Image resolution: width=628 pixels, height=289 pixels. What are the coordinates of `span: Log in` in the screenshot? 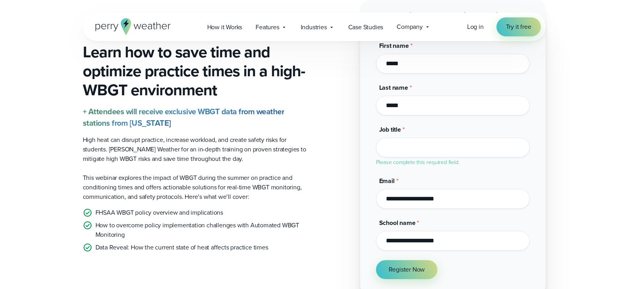 It's located at (475, 27).